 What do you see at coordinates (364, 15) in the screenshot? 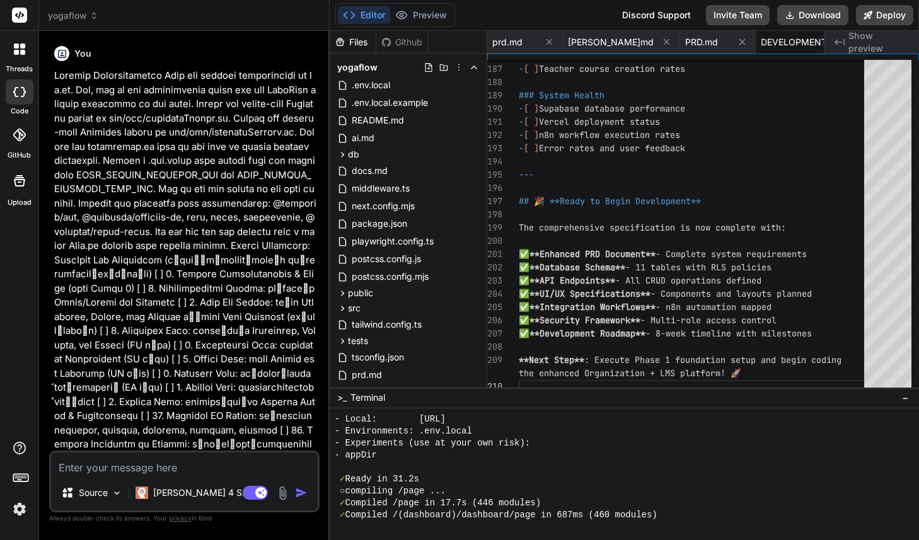
I see `button: Editor` at bounding box center [364, 15].